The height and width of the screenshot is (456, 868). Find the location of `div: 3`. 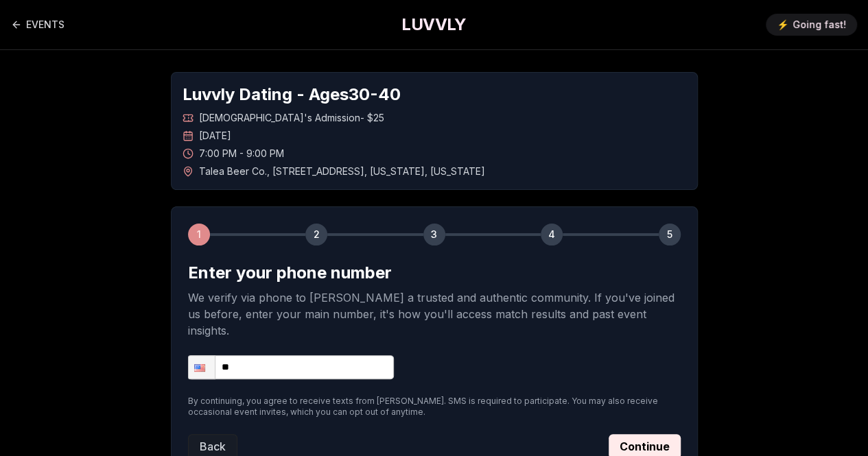

div: 3 is located at coordinates (434, 234).